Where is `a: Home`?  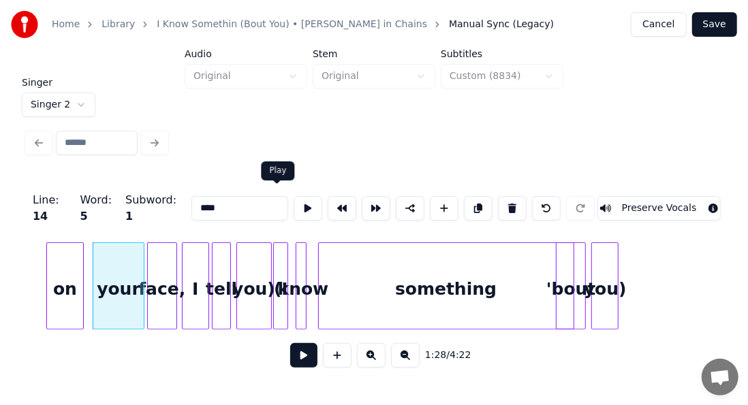 a: Home is located at coordinates (65, 25).